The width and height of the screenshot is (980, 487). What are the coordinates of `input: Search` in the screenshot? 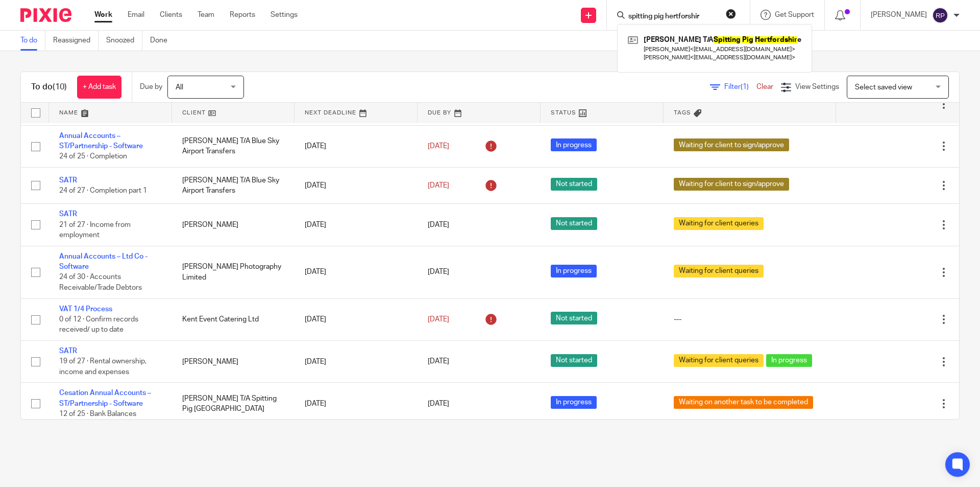 It's located at (673, 17).